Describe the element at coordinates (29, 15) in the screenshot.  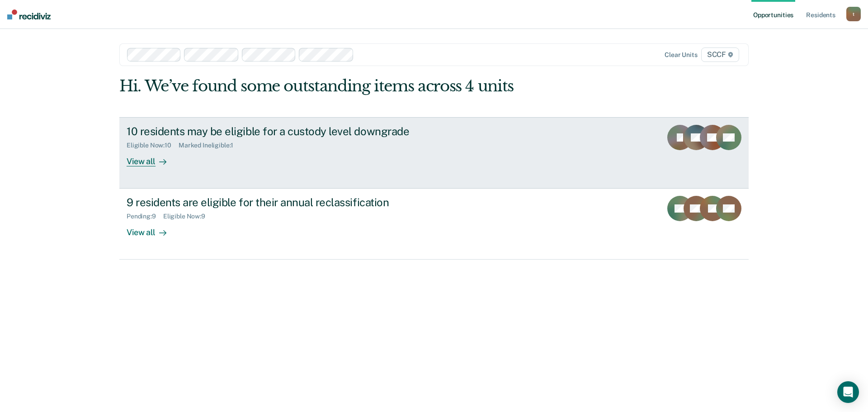
I see `img: Recidiviz` at that location.